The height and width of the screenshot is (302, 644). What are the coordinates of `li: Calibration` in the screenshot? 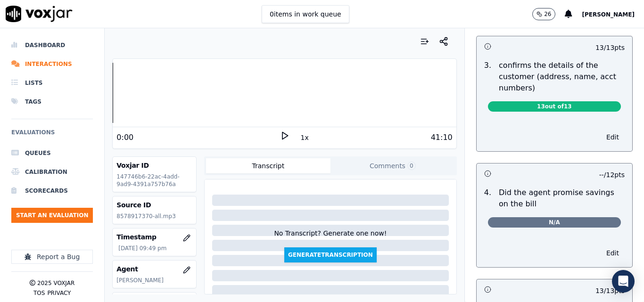 It's located at (52, 172).